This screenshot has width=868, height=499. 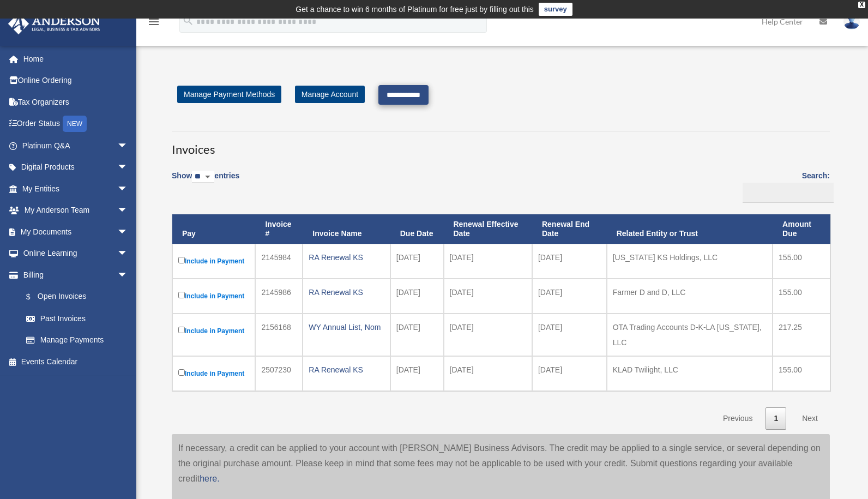 What do you see at coordinates (801, 229) in the screenshot?
I see `th: Amount Due: activate to sort column ascending` at bounding box center [801, 229].